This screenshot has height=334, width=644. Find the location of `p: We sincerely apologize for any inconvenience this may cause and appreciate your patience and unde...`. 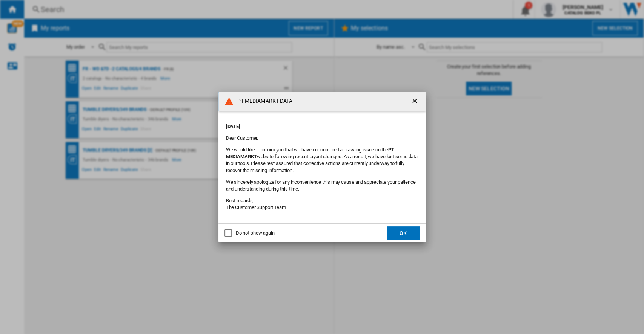

p: We sincerely apologize for any inconvenience this may cause and appreciate your patience and unde... is located at coordinates (322, 186).